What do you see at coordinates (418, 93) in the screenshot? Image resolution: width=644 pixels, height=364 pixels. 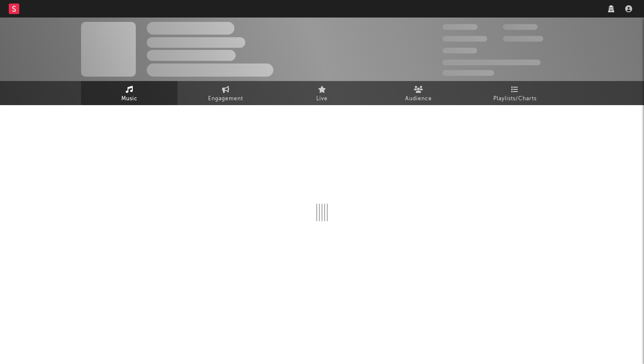 I see `a: Audience` at bounding box center [418, 93].